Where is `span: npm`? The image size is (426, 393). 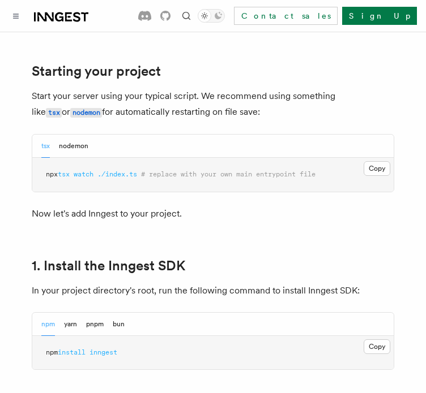 span: npm is located at coordinates (52, 353).